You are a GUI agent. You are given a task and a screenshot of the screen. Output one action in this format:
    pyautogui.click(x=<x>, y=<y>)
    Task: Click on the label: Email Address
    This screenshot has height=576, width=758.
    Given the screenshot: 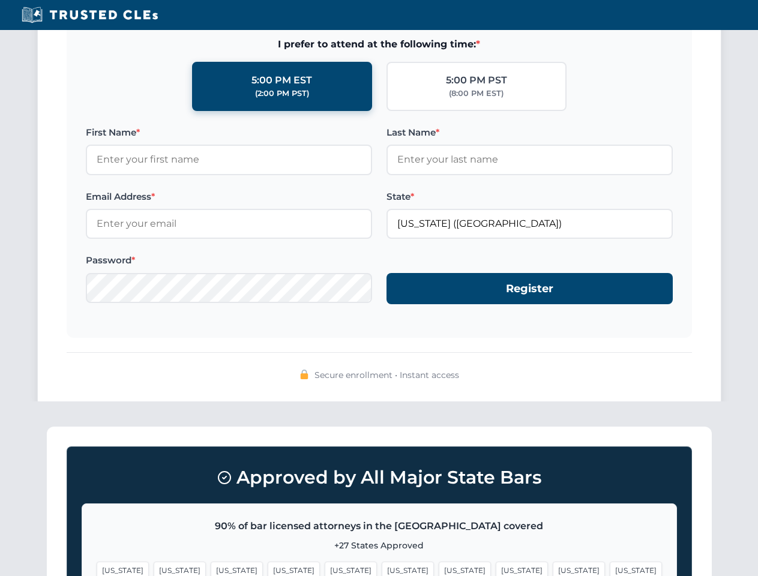 What is the action you would take?
    pyautogui.click(x=229, y=197)
    